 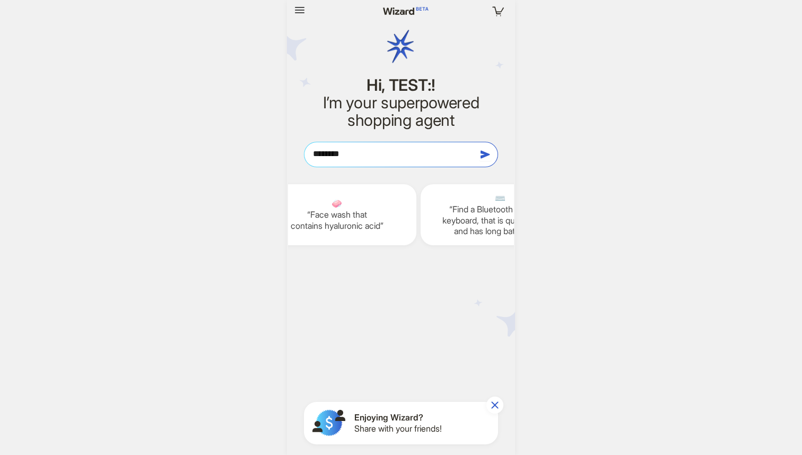 I want to click on span: Enjoying Wizard?, so click(x=398, y=417).